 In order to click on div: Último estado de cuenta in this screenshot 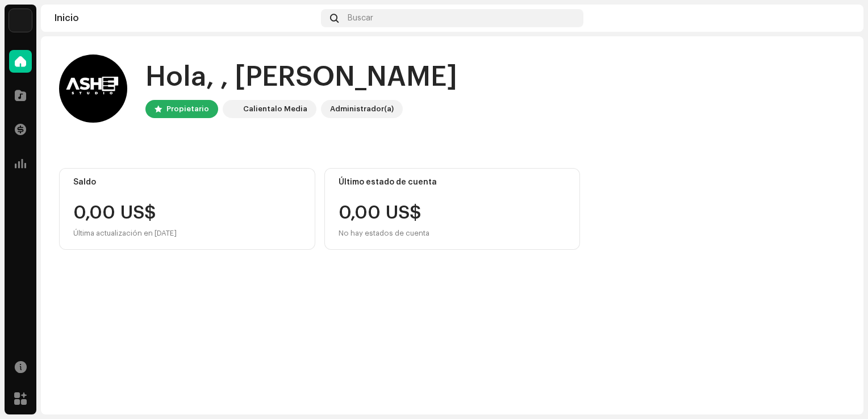, I will do `click(453, 183)`.